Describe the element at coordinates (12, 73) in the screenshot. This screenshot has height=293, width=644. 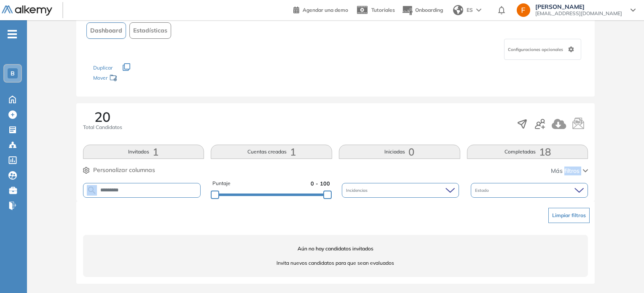
I see `span: B` at that location.